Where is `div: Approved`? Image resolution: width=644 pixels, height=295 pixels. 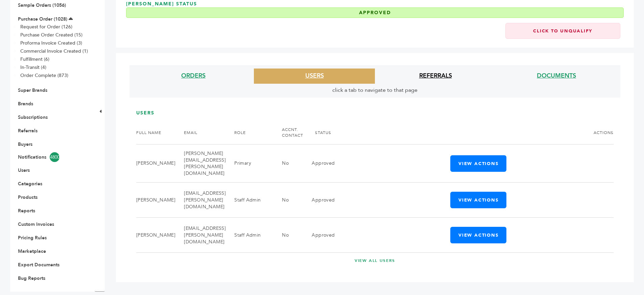
div: Approved is located at coordinates (375, 13).